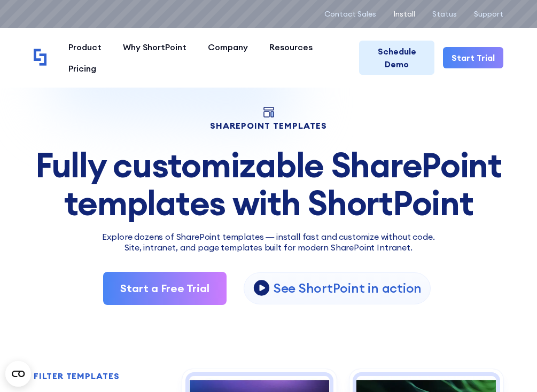 This screenshot has width=537, height=392. Describe the element at coordinates (268, 237) in the screenshot. I see `p: Explore dozens of SharePoint templates — install fast and customize without code.` at that location.